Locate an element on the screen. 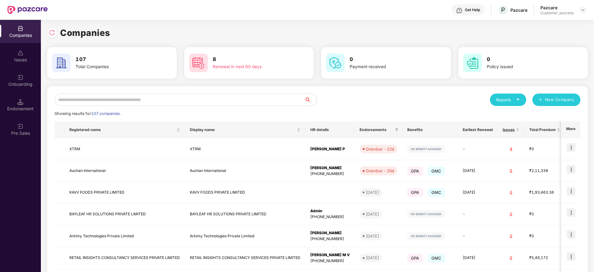 This screenshot has width=594, height=272. th: Benefits is located at coordinates (430, 130).